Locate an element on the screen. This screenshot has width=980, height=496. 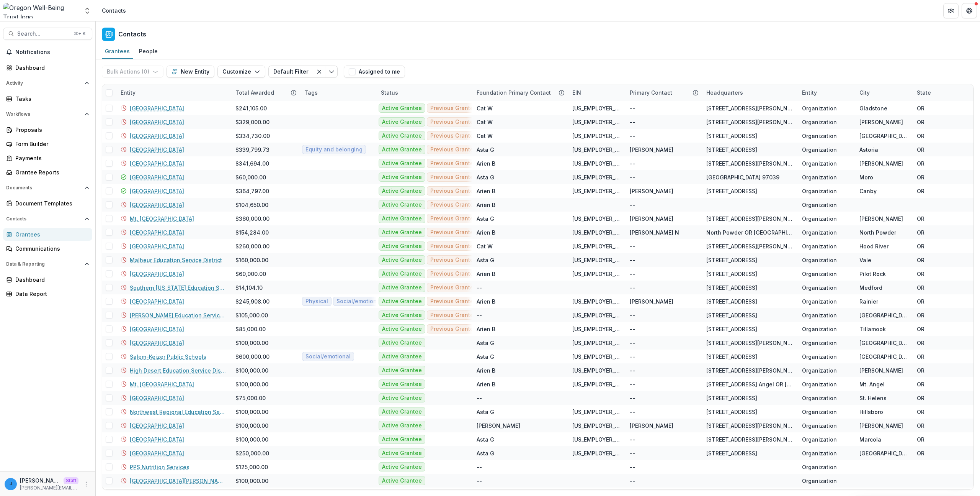
a: Grantees is located at coordinates (48, 234).